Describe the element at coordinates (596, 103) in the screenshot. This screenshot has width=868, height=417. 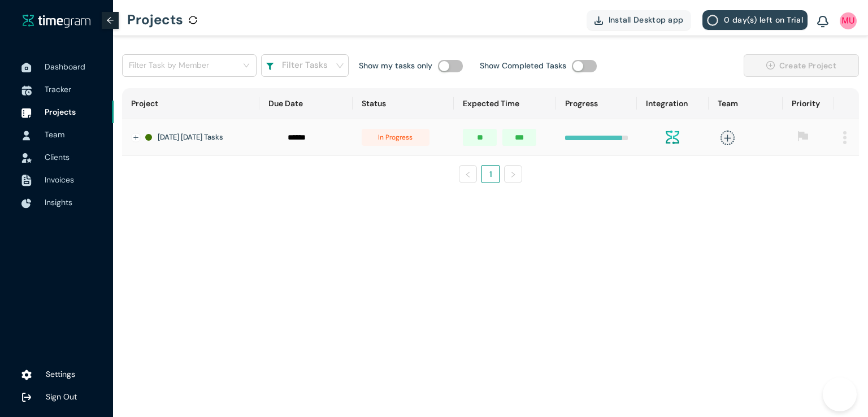
I see `th: Progress` at that location.